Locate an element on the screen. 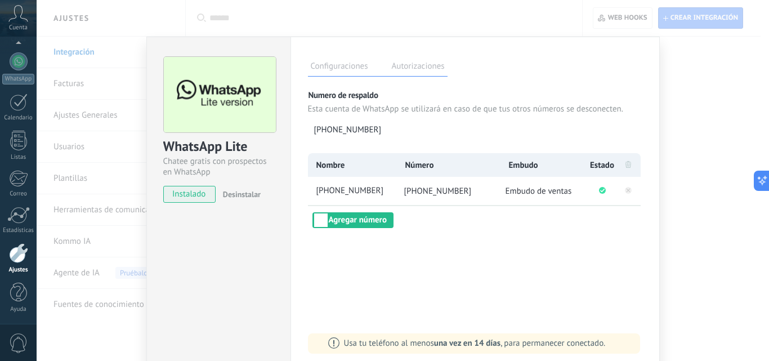 Image resolution: width=769 pixels, height=361 pixels. div: Calendario is located at coordinates (19, 118).